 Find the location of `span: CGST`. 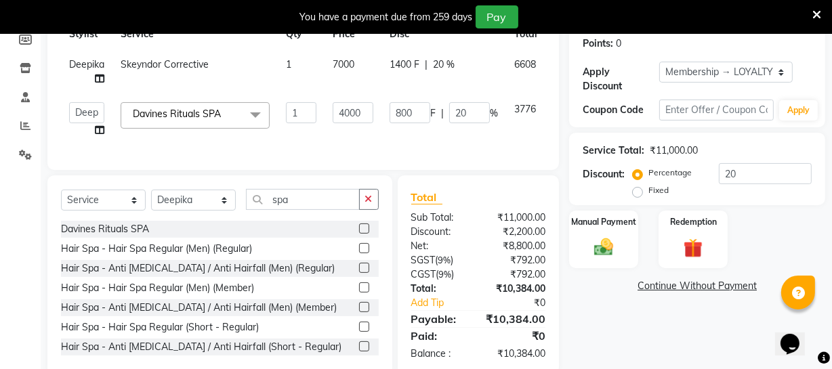

span: CGST is located at coordinates (424, 274).